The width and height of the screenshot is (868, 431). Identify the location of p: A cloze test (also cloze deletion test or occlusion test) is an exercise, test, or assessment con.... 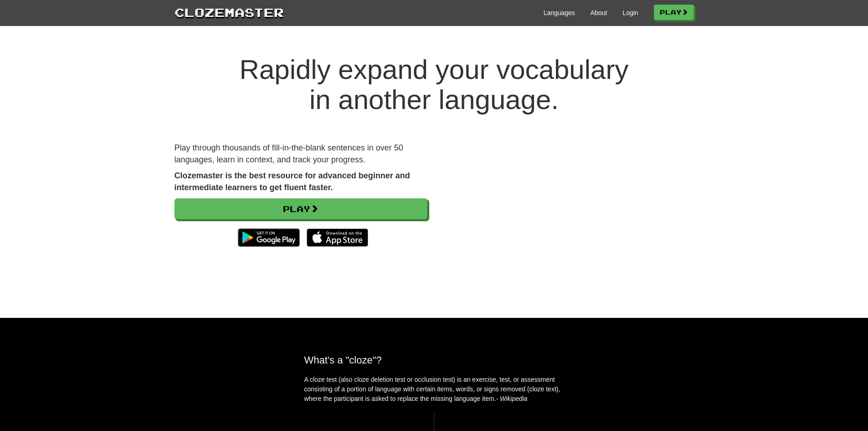
(434, 389).